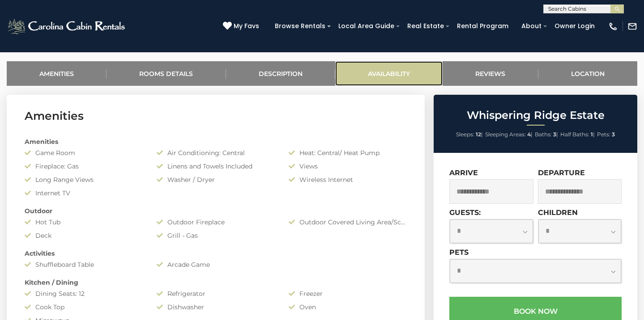 The height and width of the screenshot is (320, 644). I want to click on a: Rooms Details, so click(166, 73).